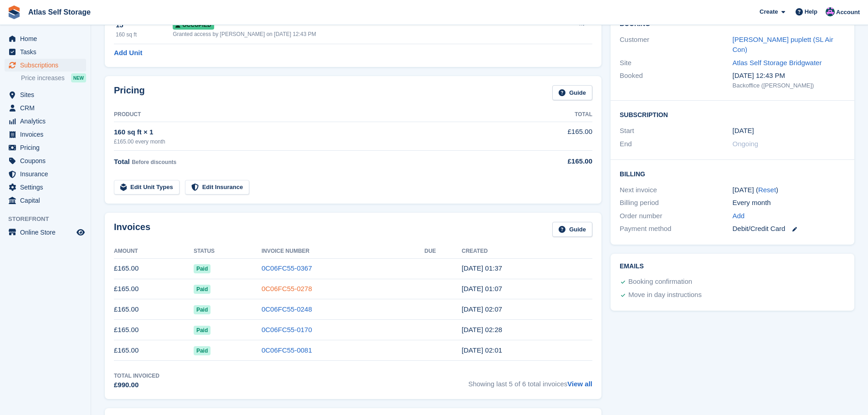  What do you see at coordinates (739, 215) in the screenshot?
I see `a: Add` at bounding box center [739, 215].